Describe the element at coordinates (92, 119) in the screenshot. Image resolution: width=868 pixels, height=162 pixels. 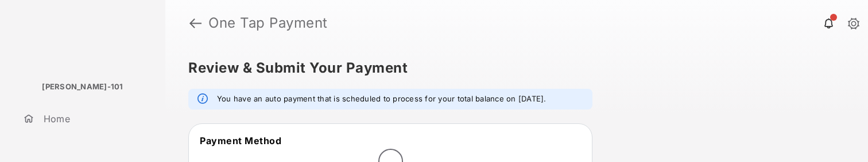
I see `a: Home` at that location.